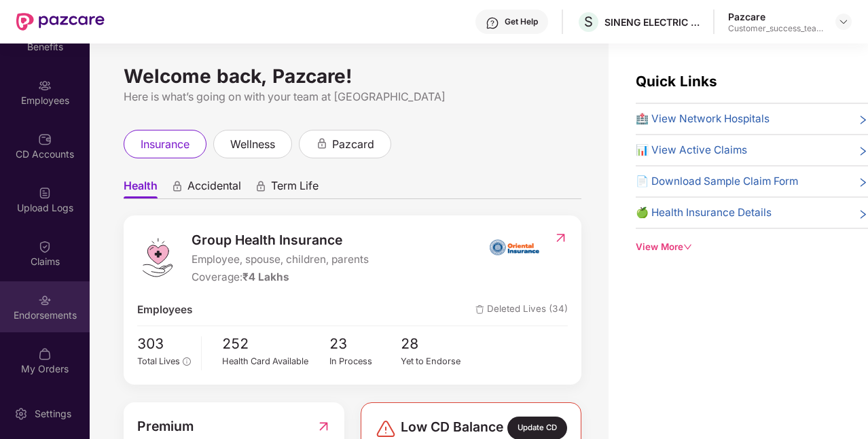 The image size is (868, 439). What do you see at coordinates (266, 276) in the screenshot?
I see `span: ₹4 Lakhs` at bounding box center [266, 276].